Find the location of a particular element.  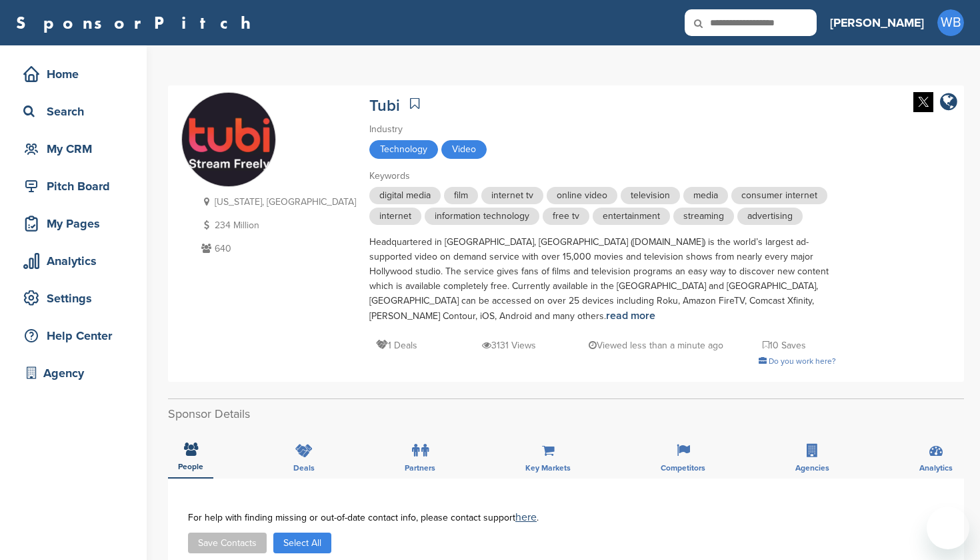

div: Industry is located at coordinates (603, 130).